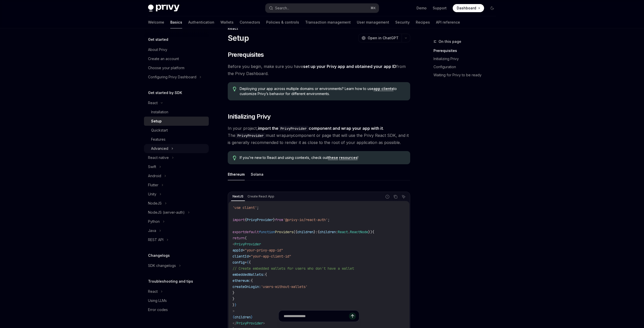  I want to click on a: set up your Privy app and obtained your app ID, so click(350, 66).